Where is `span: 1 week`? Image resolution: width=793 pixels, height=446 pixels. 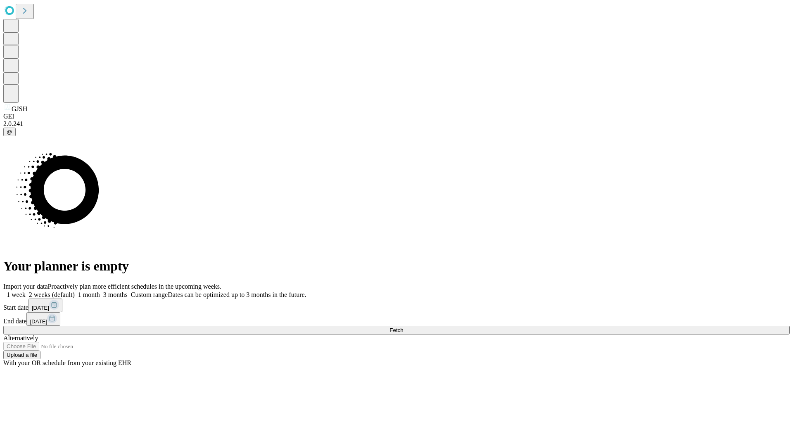 span: 1 week is located at coordinates (16, 294).